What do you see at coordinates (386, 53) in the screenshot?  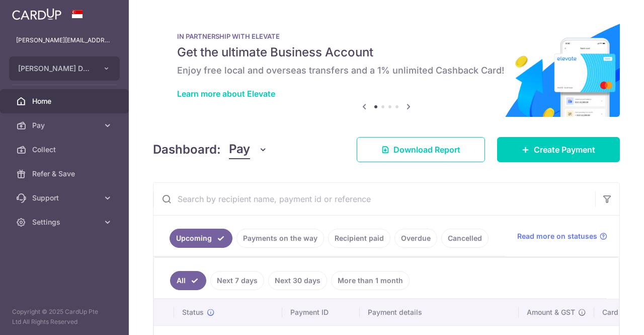 I see `h5: Get the ultimate Business Account` at bounding box center [386, 53].